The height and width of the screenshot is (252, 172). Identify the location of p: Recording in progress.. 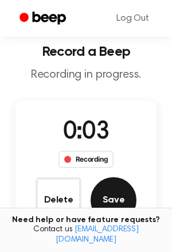
(86, 75).